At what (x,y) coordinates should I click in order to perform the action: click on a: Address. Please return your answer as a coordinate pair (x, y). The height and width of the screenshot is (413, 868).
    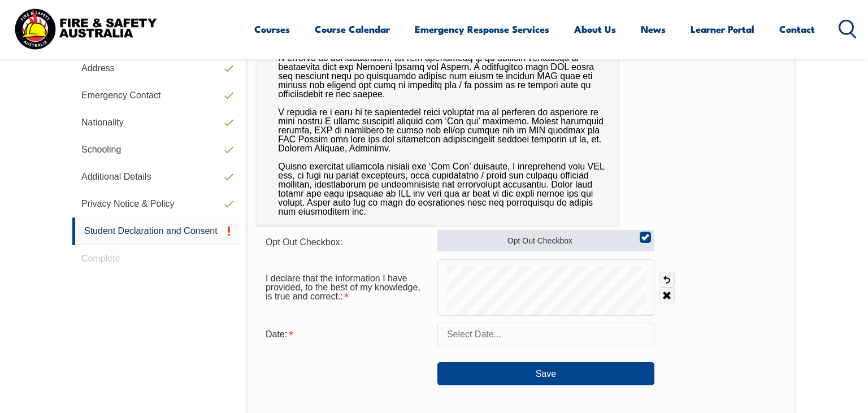
    Looking at the image, I should click on (156, 68).